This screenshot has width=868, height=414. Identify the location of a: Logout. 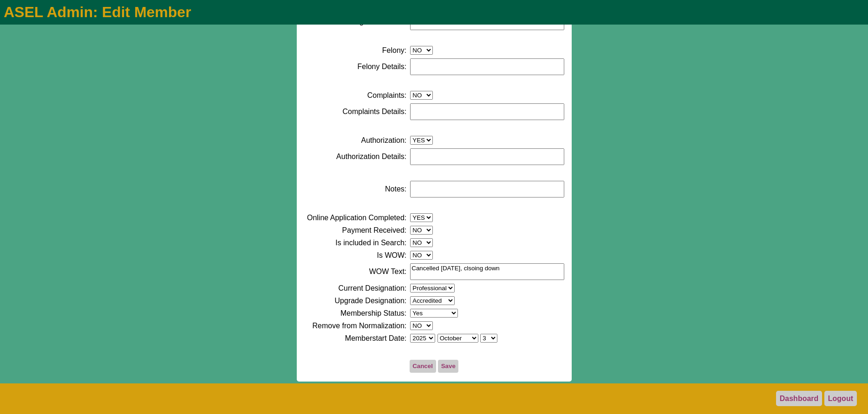
(840, 398).